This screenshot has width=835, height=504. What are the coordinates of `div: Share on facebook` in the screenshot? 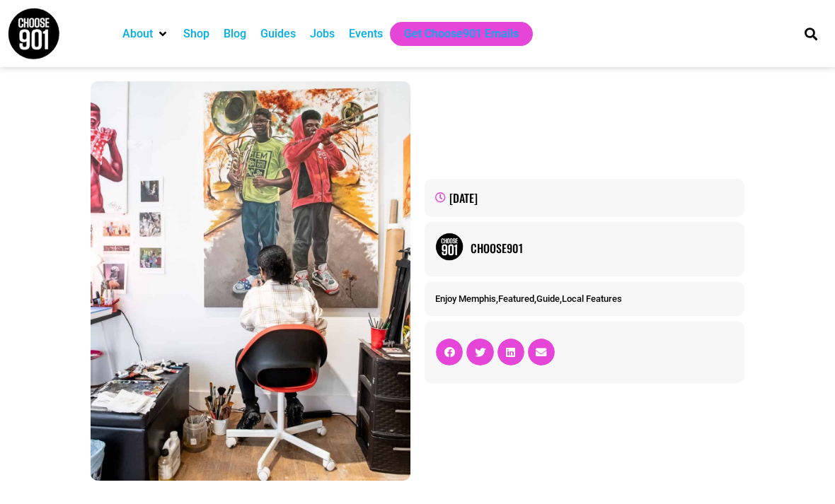 It's located at (450, 352).